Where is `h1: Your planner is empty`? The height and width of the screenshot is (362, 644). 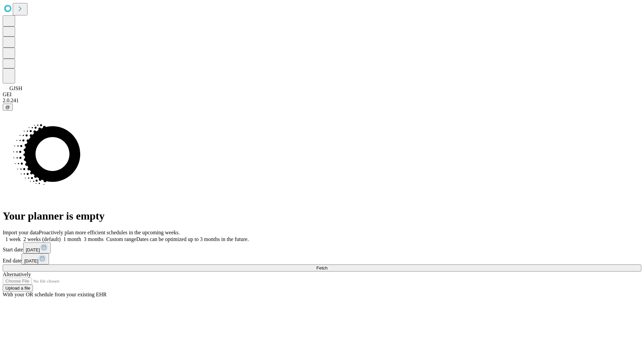
h1: Your planner is empty is located at coordinates (322, 216).